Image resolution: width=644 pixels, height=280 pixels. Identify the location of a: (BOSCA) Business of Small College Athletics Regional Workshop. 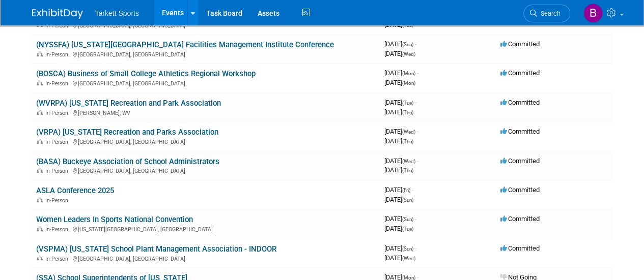
(146, 74).